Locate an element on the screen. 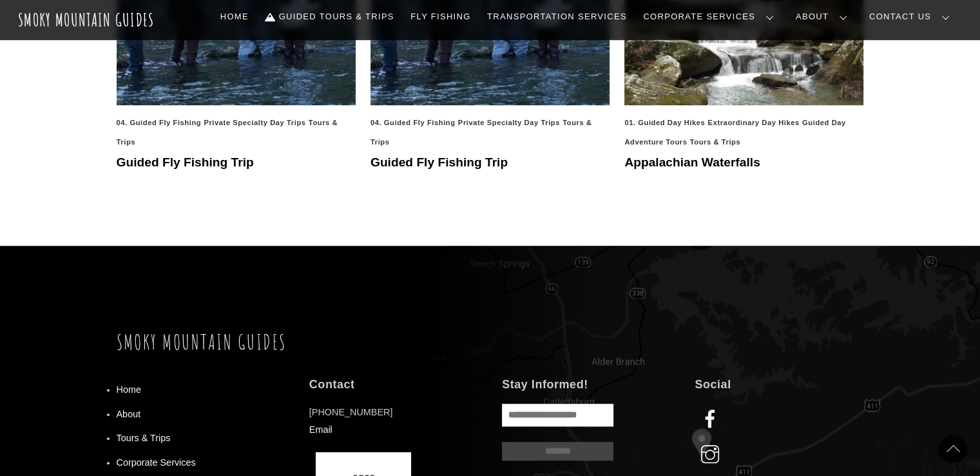 The height and width of the screenshot is (476, 980). a: Appalachian Waterfalls is located at coordinates (692, 162).